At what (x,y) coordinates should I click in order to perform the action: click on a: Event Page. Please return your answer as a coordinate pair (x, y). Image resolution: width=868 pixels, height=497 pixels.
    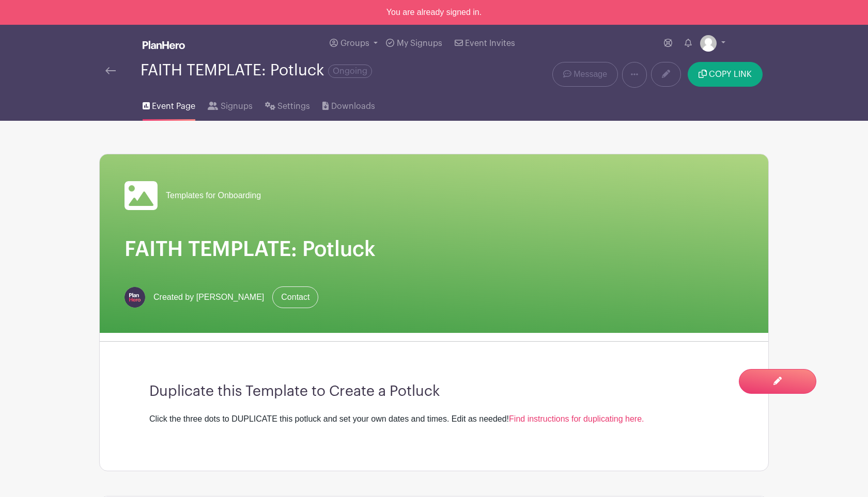
    Looking at the image, I should click on (169, 104).